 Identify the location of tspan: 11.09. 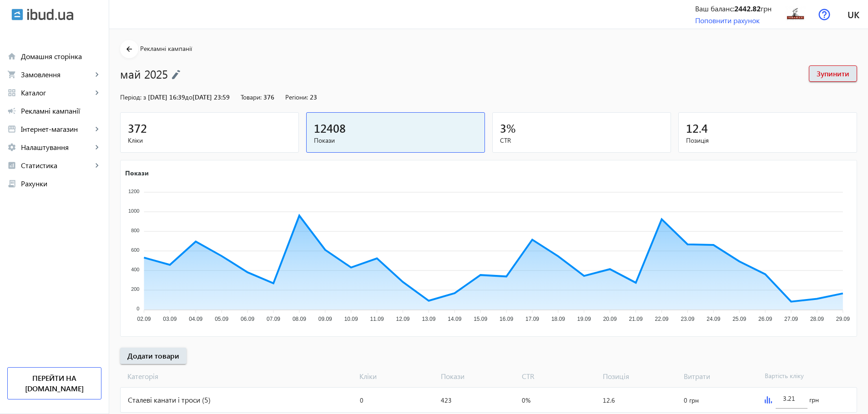
(377, 319).